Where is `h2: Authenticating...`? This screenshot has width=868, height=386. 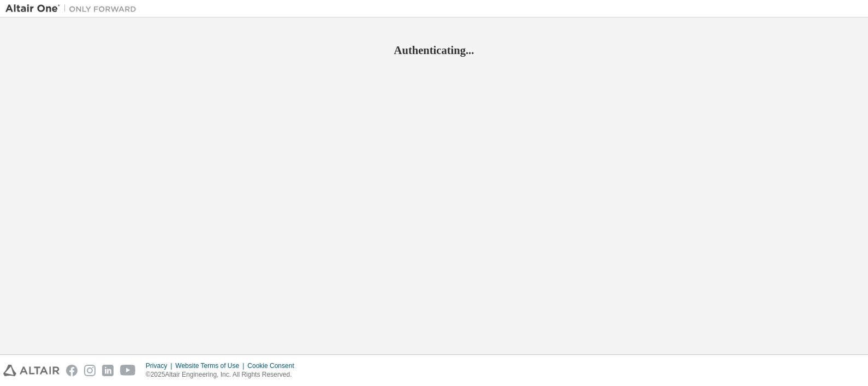 h2: Authenticating... is located at coordinates (434, 50).